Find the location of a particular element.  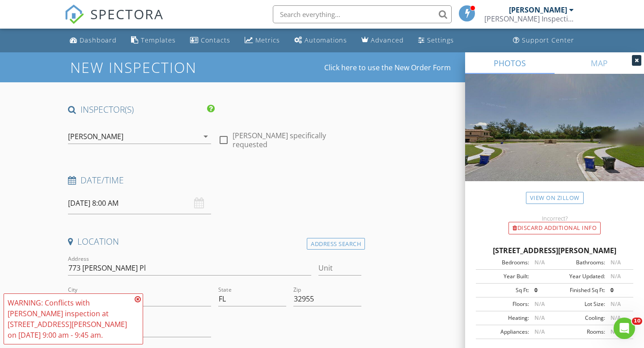

a: MAP is located at coordinates (600, 63).